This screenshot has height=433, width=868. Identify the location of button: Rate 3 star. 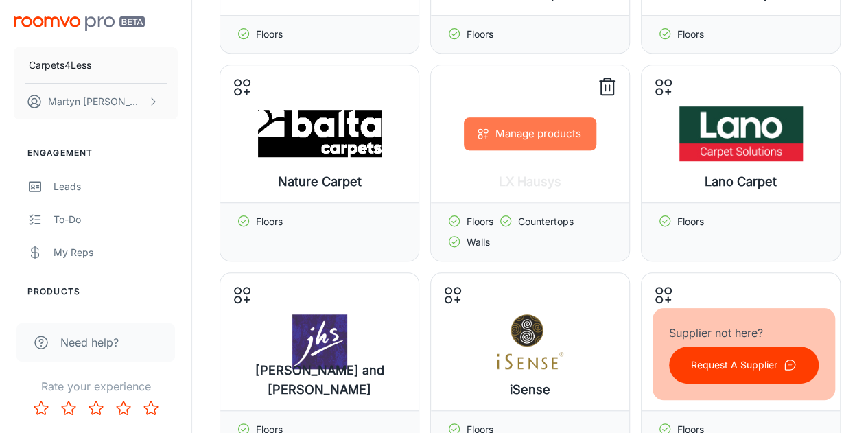
(96, 408).